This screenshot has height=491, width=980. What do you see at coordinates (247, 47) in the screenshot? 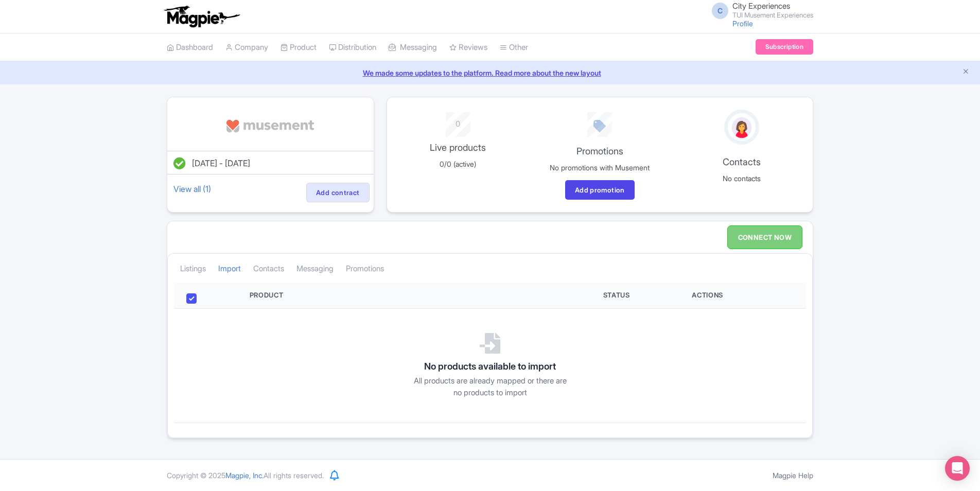
I see `a: Company` at bounding box center [247, 47].